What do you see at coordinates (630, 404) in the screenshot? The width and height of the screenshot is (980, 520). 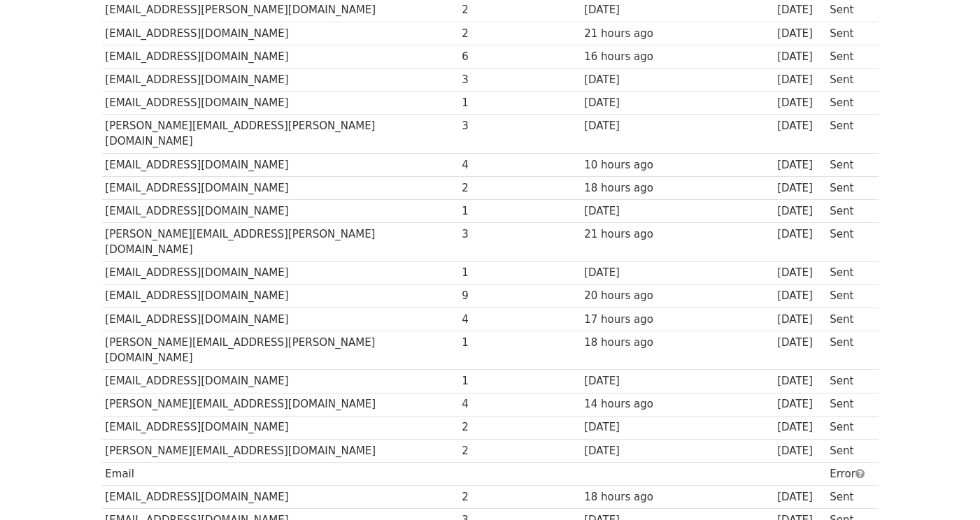 I see `div: 14 hours ago` at bounding box center [630, 404].